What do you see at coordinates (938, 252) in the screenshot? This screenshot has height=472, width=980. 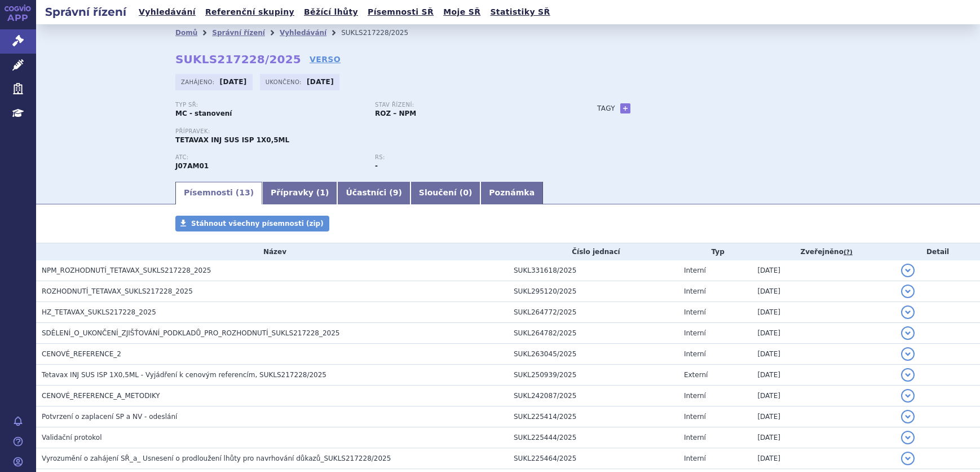 I see `th: Detail` at bounding box center [938, 252].